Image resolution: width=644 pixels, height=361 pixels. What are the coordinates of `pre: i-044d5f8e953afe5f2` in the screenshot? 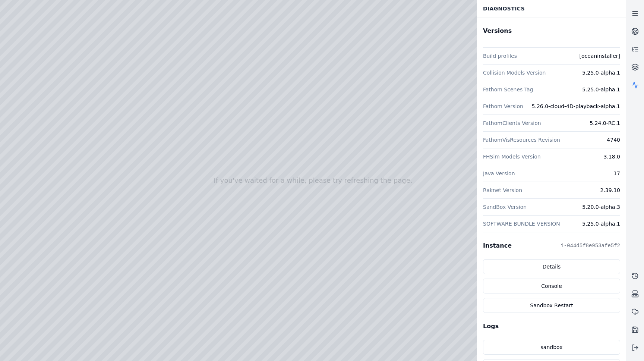 It's located at (590, 246).